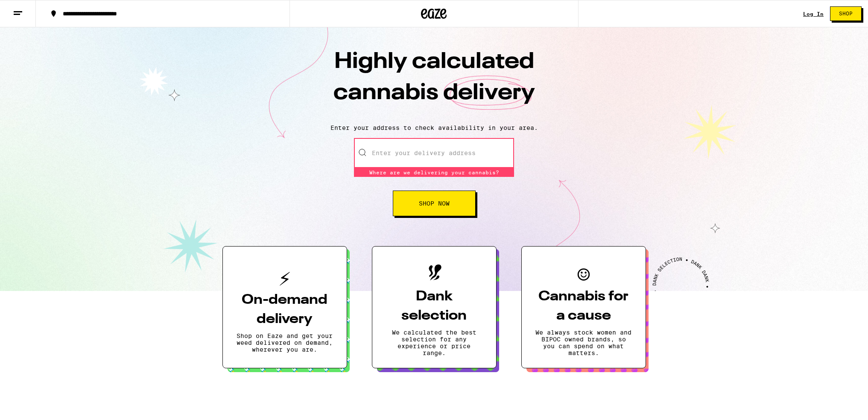  I want to click on button: Cannabis for a causeWe always stock women and BIPOC owned brands, so you can spend on what matters., so click(584, 307).